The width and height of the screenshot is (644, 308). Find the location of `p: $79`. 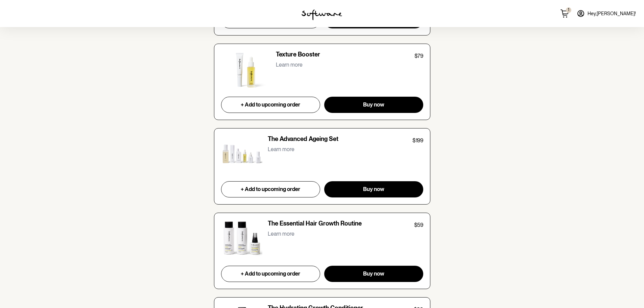

p: $79 is located at coordinates (419, 56).